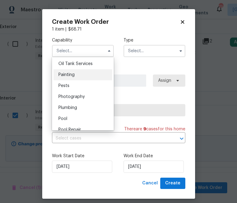 This screenshot has height=203, width=237. I want to click on span: Pool Repair, so click(70, 130).